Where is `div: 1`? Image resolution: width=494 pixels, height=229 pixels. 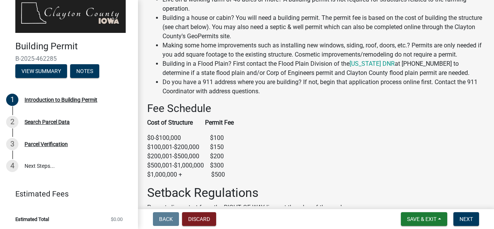 div: 1 is located at coordinates (12, 100).